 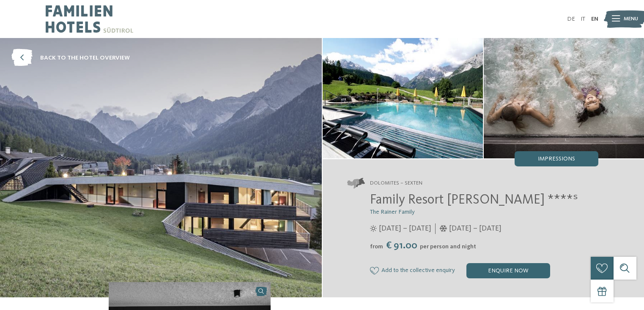 I want to click on span: The Rainer Family, so click(x=392, y=212).